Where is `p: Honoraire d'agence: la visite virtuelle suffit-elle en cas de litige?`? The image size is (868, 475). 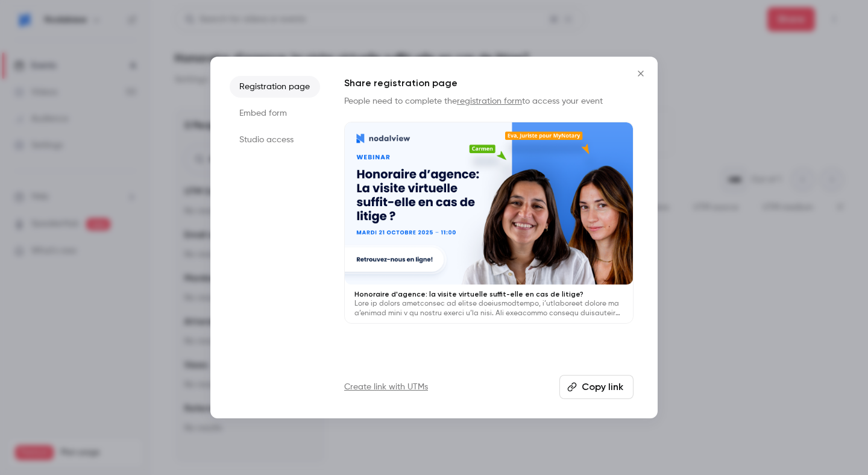
p: Honoraire d'agence: la visite virtuelle suffit-elle en cas de litige? is located at coordinates (489, 294).